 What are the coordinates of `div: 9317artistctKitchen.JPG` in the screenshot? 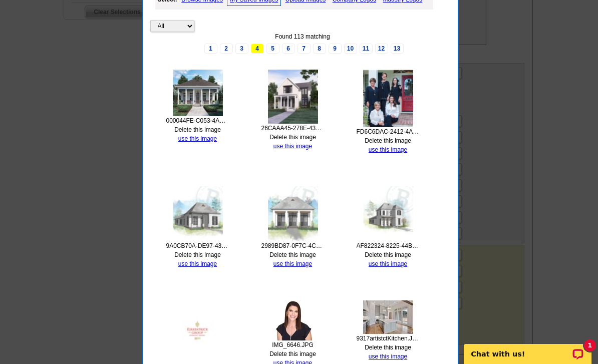 It's located at (388, 339).